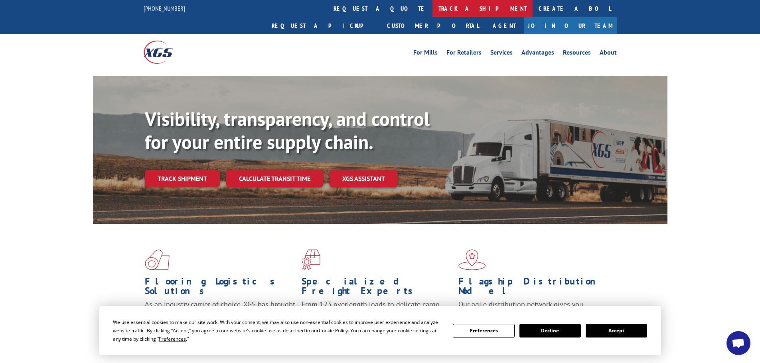 The width and height of the screenshot is (760, 363). What do you see at coordinates (433, 26) in the screenshot?
I see `a: Customer Portal` at bounding box center [433, 26].